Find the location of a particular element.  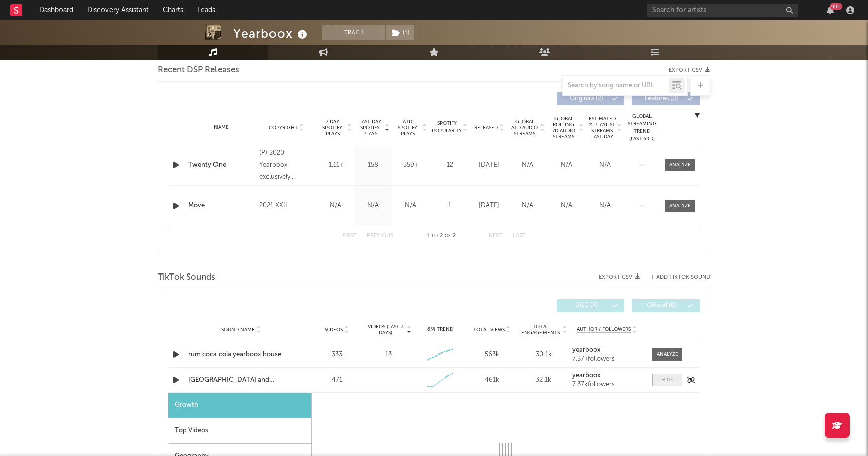

button: Originals(2) is located at coordinates (591, 98).